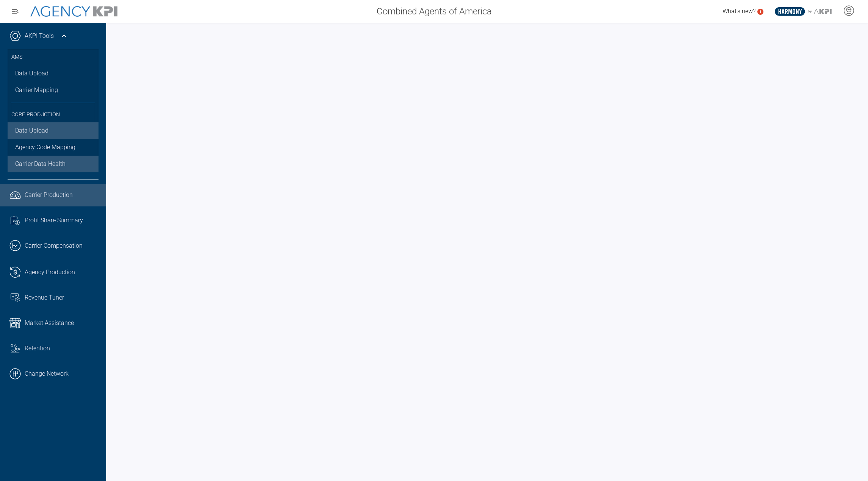 This screenshot has width=868, height=481. What do you see at coordinates (50, 272) in the screenshot?
I see `span: Agency Production` at bounding box center [50, 272].